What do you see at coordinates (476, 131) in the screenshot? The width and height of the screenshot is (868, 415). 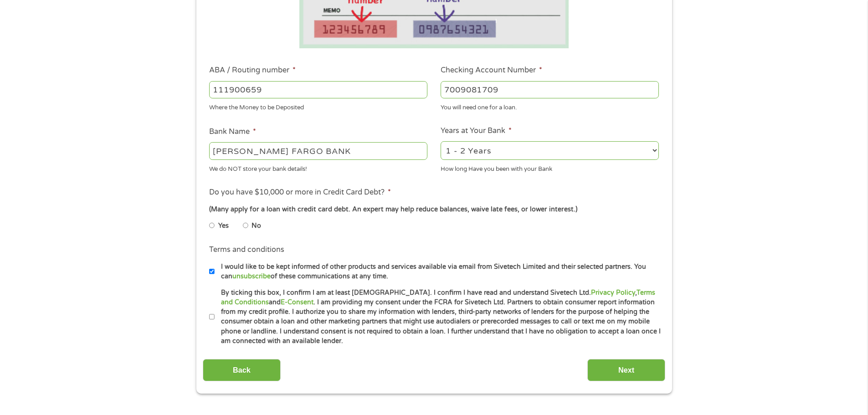 I see `label: Years at Your Bank` at bounding box center [476, 131].